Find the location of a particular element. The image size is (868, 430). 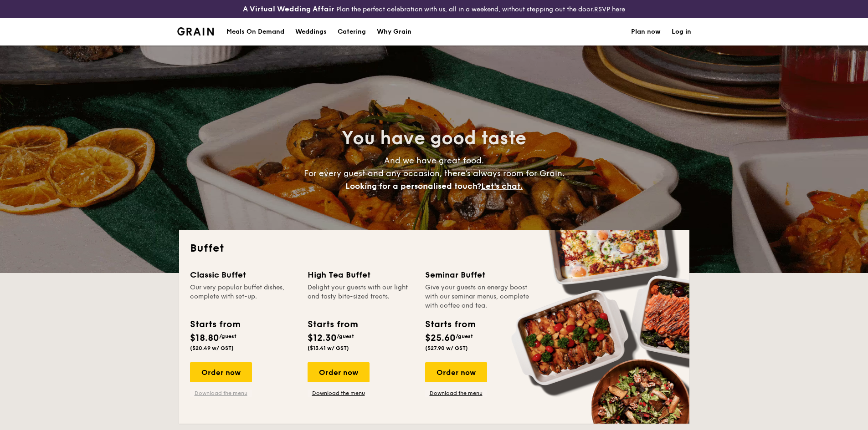

span: And we have great food. For every guest and any occasion, there’s always room for Grain. is located at coordinates (434, 173).